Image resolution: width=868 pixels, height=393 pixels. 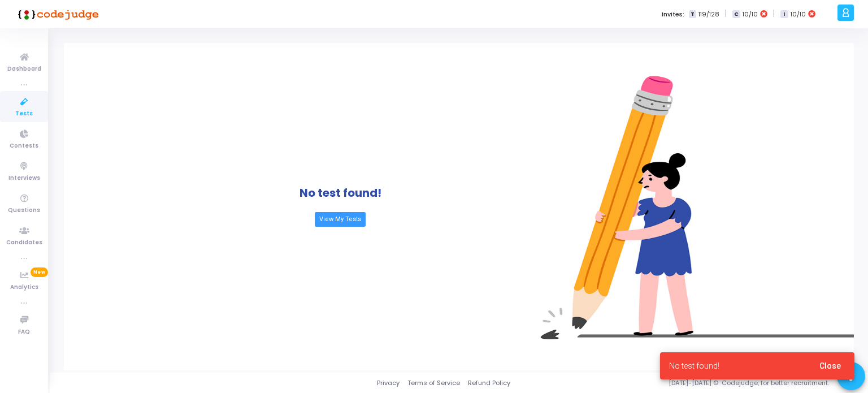 I want to click on span: Analytics, so click(x=24, y=287).